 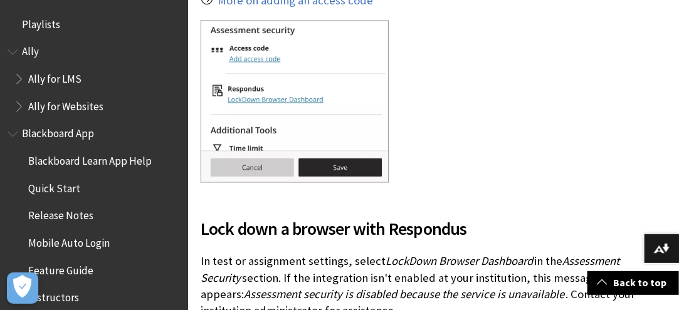 I want to click on span: Playlists, so click(x=41, y=22).